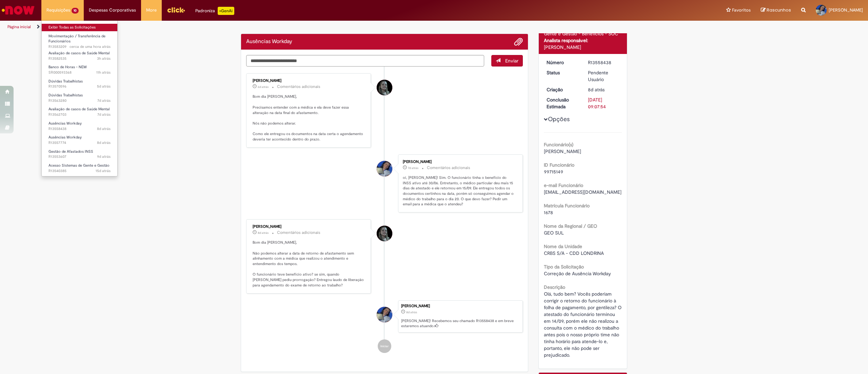 Image resolution: width=868 pixels, height=374 pixels. I want to click on span: 99715149, so click(553, 172).